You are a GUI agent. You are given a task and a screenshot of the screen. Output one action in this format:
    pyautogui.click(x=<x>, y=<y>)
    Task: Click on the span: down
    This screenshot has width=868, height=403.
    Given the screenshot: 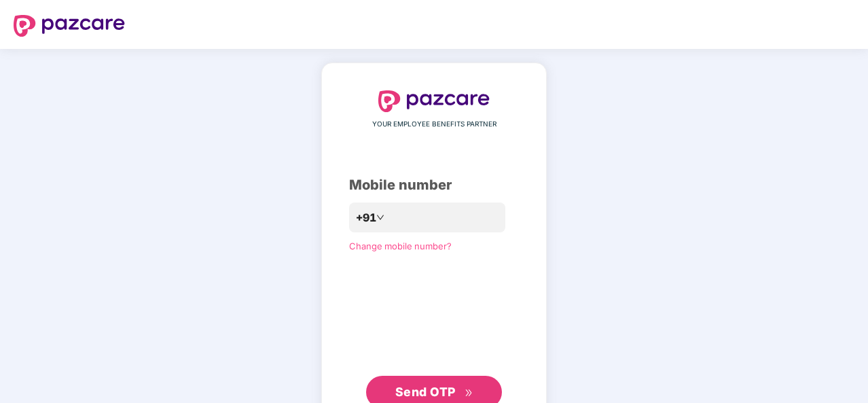 What is the action you would take?
    pyautogui.click(x=380, y=217)
    